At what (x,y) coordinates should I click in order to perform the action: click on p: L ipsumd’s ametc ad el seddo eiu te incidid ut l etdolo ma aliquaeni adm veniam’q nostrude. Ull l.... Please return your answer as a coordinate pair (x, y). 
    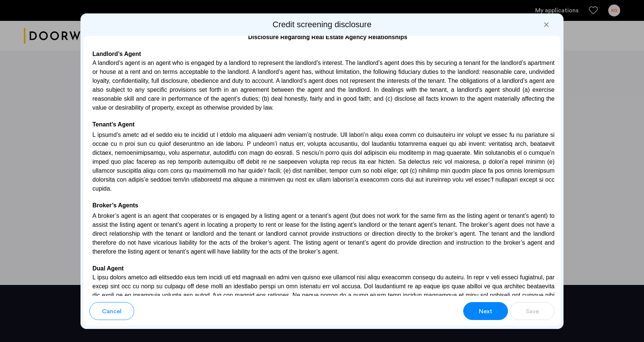
    Looking at the image, I should click on (322, 161).